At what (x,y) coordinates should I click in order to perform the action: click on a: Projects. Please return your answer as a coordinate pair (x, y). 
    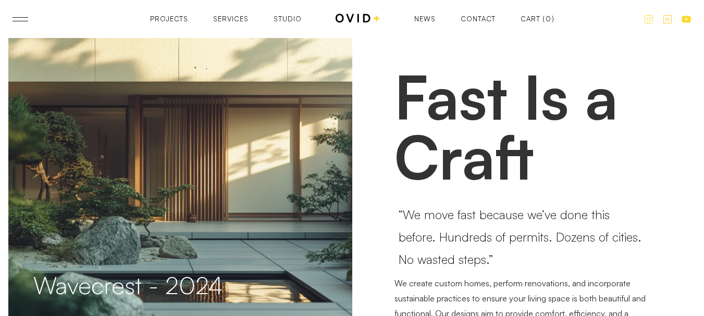
    Looking at the image, I should click on (169, 19).